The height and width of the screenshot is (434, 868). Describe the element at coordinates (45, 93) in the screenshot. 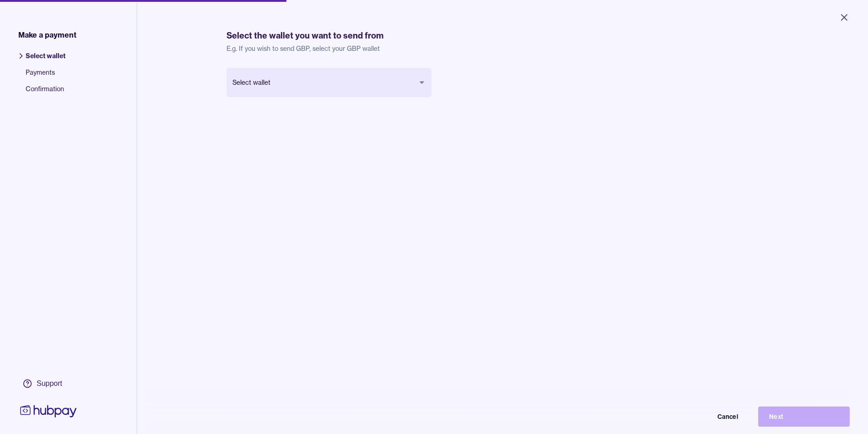

I see `span: Confirmation` at that location.